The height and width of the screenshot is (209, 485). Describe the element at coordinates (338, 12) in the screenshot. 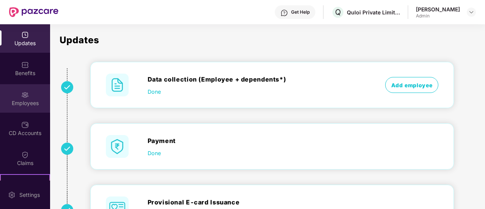

I see `span: Q` at that location.